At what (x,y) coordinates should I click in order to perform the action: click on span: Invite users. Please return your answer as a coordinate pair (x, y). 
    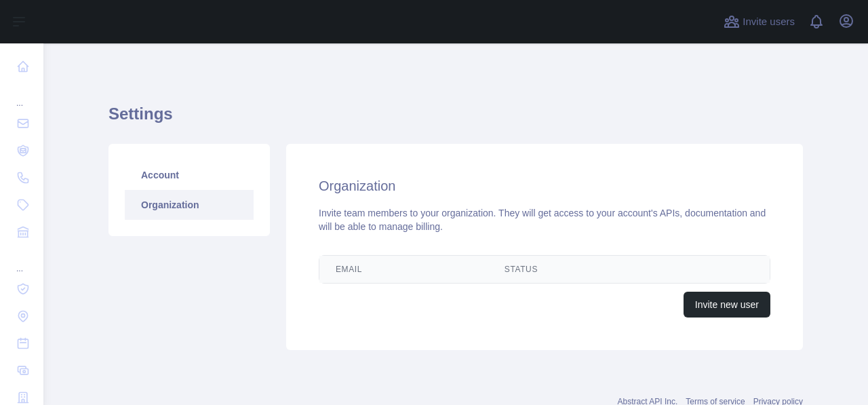
    Looking at the image, I should click on (768, 22).